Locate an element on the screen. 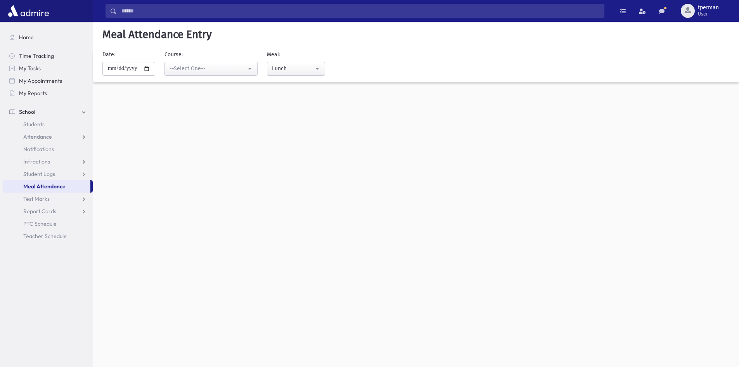 The image size is (739, 367). span: Attendance is located at coordinates (38, 137).